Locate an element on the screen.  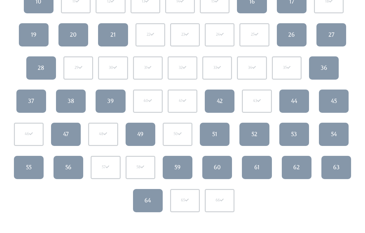
a: 44 is located at coordinates (295, 101).